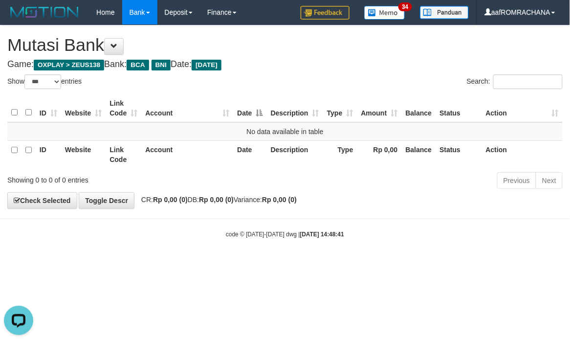 This screenshot has height=343, width=570. Describe the element at coordinates (515, 82) in the screenshot. I see `label: Search:` at that location.